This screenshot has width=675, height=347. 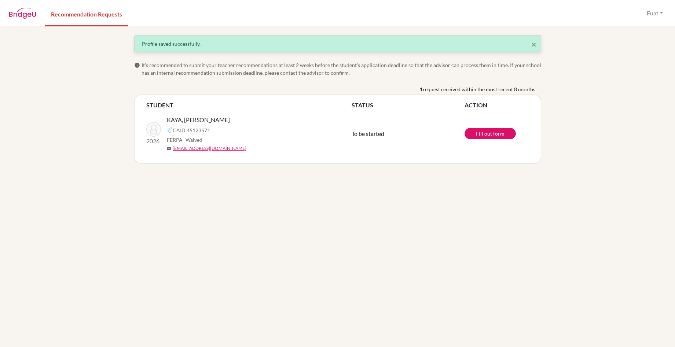 What do you see at coordinates (341, 69) in the screenshot?
I see `span: It’s recommended to submit your teacher recommendations at least 2 weeks before the student’s app...` at bounding box center [341, 69].